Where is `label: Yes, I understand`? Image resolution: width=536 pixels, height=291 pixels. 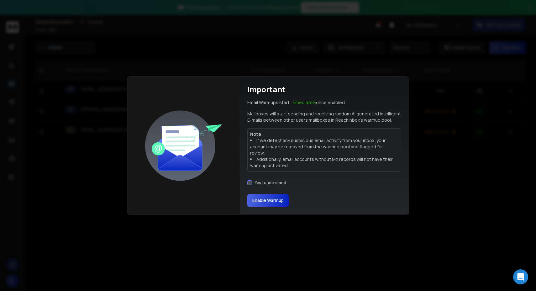 label: Yes, I understand is located at coordinates (270, 183).